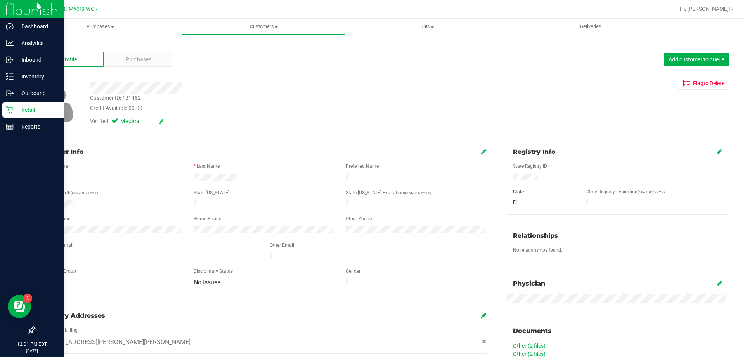 Image resolution: width=745 pixels, height=357 pixels. I want to click on label: State Registry Expiration, so click(626, 192).